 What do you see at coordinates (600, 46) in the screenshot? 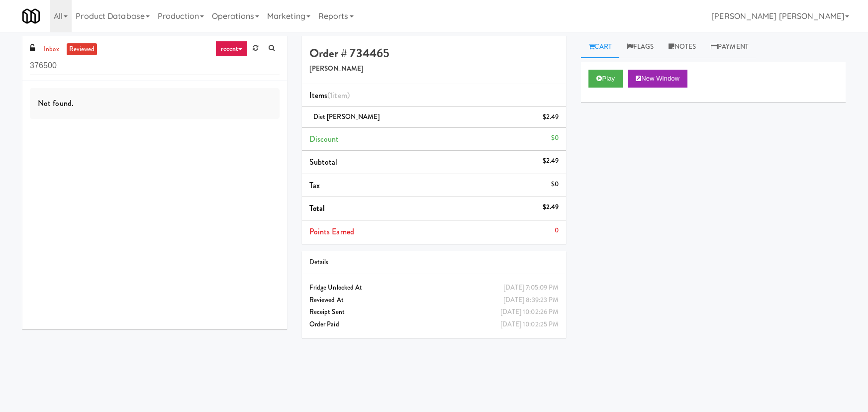
I see `a: Cart` at bounding box center [600, 46].